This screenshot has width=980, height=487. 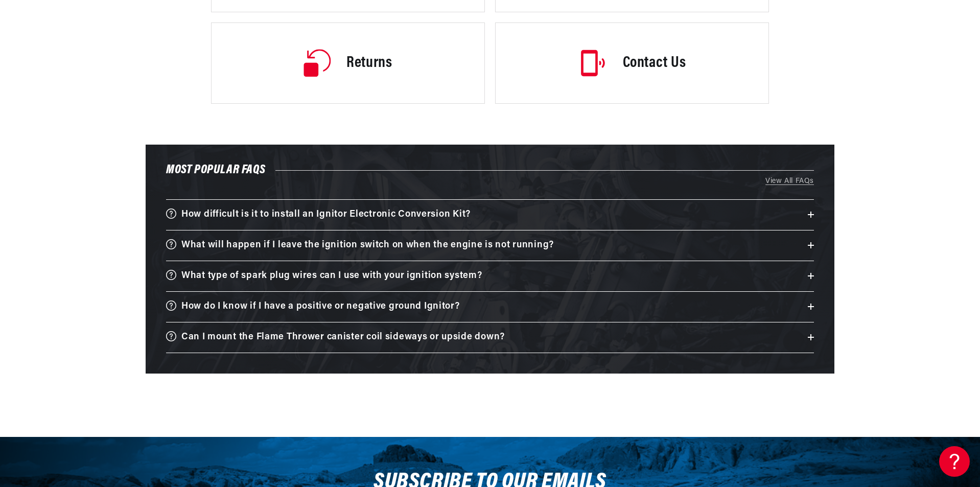 What do you see at coordinates (490, 246) in the screenshot?
I see `summary: What will happen if I leave the ignition switch on when the engine is not running?` at bounding box center [490, 246].